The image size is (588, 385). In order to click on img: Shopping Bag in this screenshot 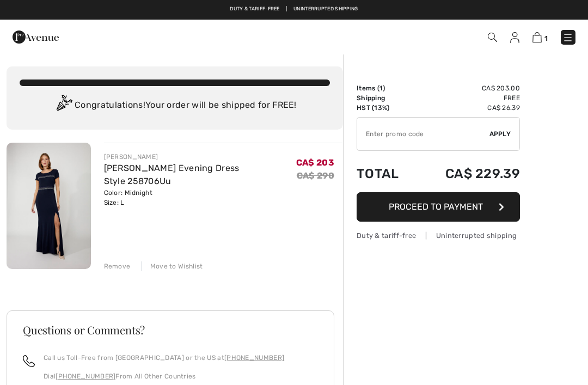, I will do `click(537, 37)`.